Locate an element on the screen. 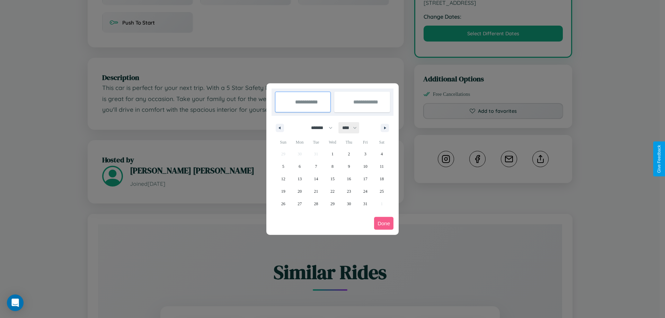 The width and height of the screenshot is (665, 318). span: 23 is located at coordinates (349, 191).